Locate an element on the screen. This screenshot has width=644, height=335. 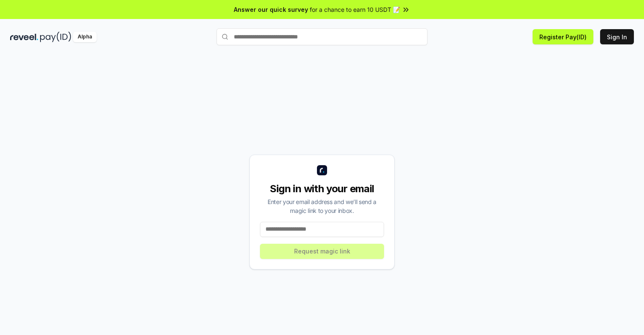
img: reveel_dark is located at coordinates (24, 37).